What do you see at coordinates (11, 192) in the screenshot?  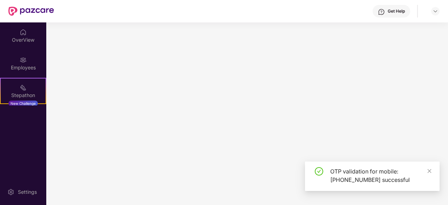 I see `img: svg+xml;base64,PHN2ZyBpZD0iU2V0dGluZy0yMHgyMCIgeG1sbnM9Imh0dHA6Ly93d3cudzMub3JnLzIwMDAvc3ZnIiB3aW...` at bounding box center [11, 192].